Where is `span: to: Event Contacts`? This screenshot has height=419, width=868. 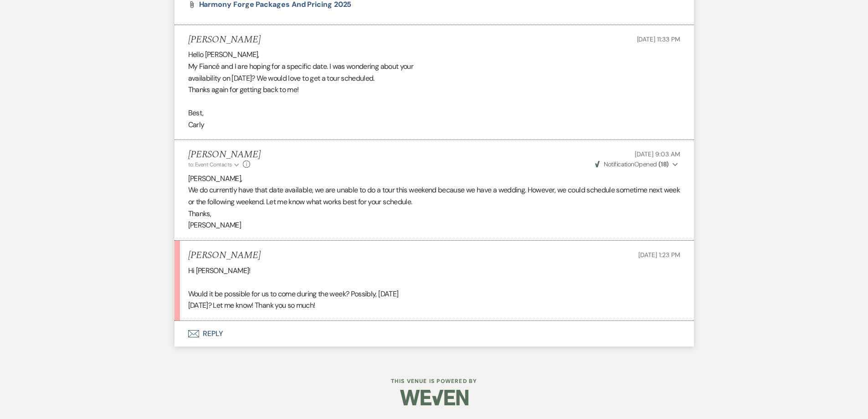 span: to: Event Contacts is located at coordinates (210, 164).